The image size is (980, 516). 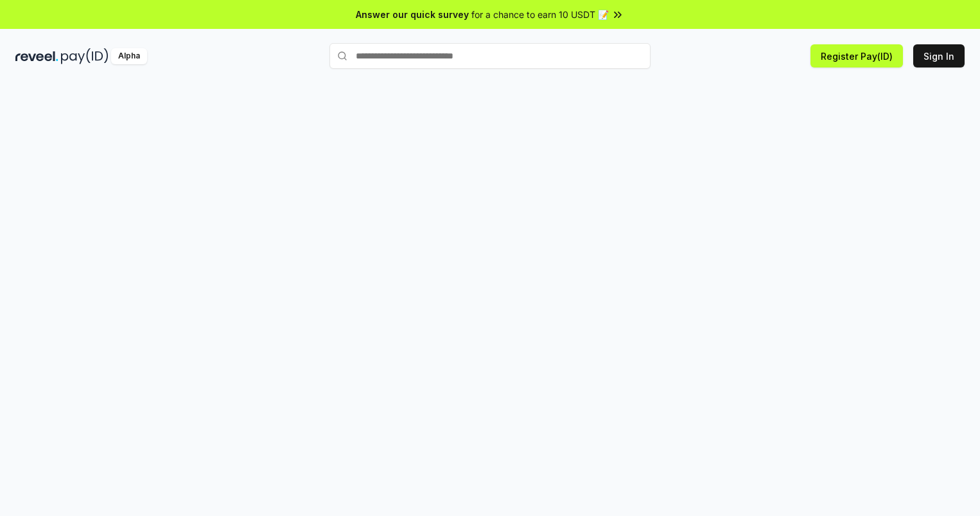 What do you see at coordinates (413, 14) in the screenshot?
I see `span: Answer our quick survey` at bounding box center [413, 14].